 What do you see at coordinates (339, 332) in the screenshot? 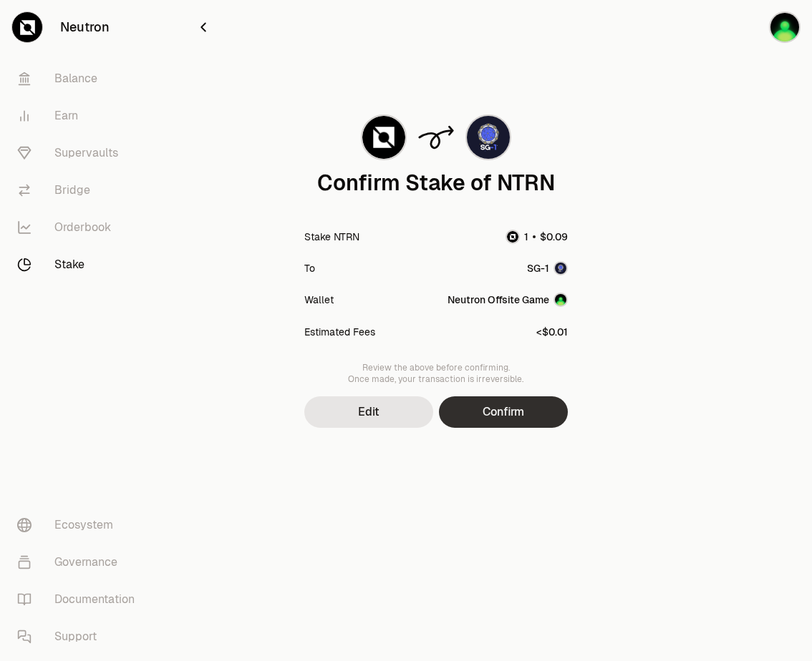
I see `div: Estimated Fees` at bounding box center [339, 332].